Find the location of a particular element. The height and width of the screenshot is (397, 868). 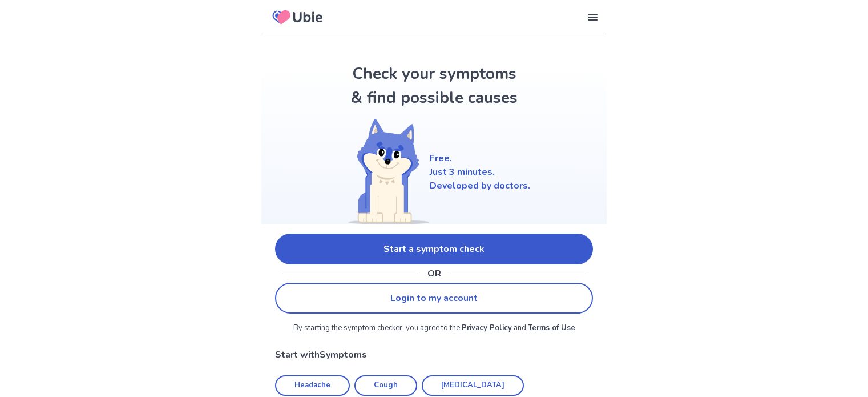

img: Shiba (Welcome) is located at coordinates (384, 171).